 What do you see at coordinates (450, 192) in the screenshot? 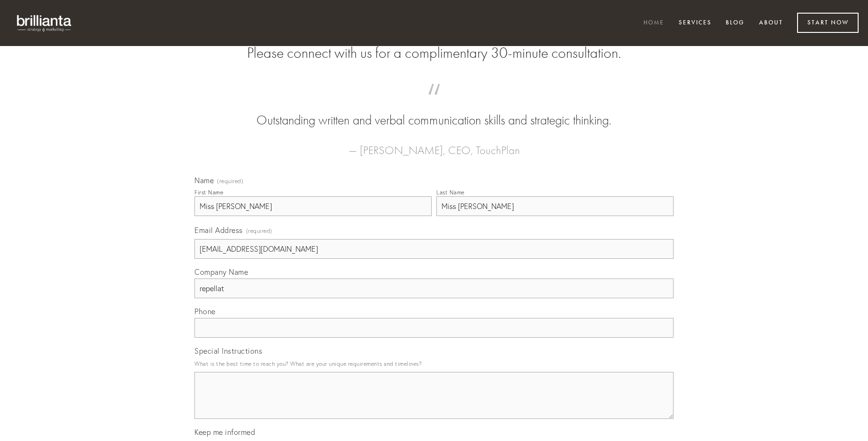
I see `div: Last Name` at bounding box center [450, 192].